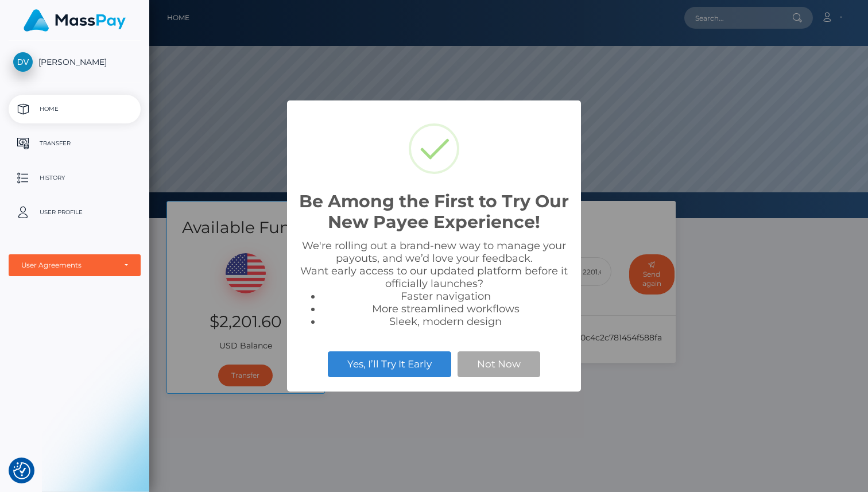 This screenshot has height=492, width=868. What do you see at coordinates (74, 109) in the screenshot?
I see `p: Home` at bounding box center [74, 109].